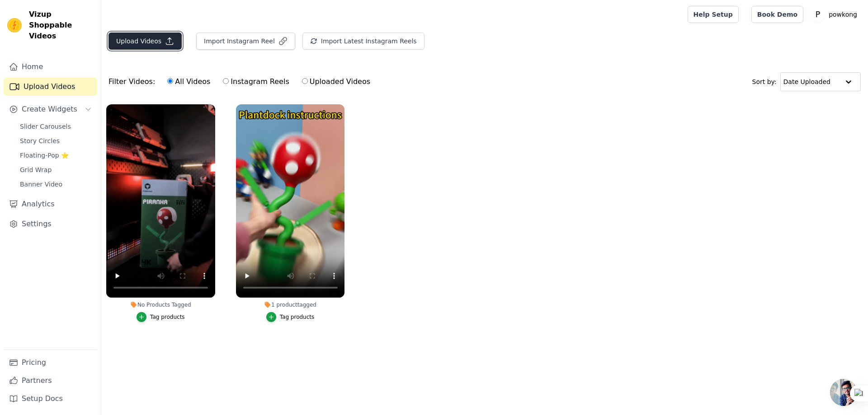 The image size is (868, 415). Describe the element at coordinates (50, 380) in the screenshot. I see `a: Partners` at that location.